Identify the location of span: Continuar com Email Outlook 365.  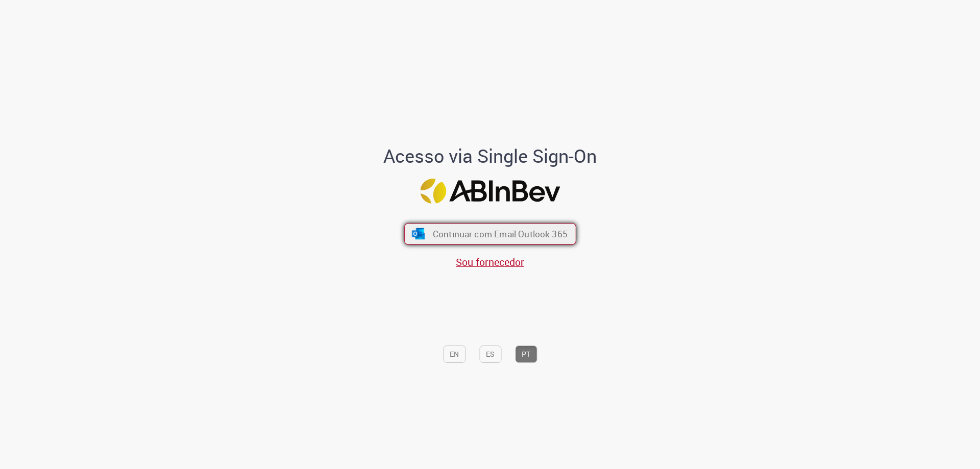
(499, 234).